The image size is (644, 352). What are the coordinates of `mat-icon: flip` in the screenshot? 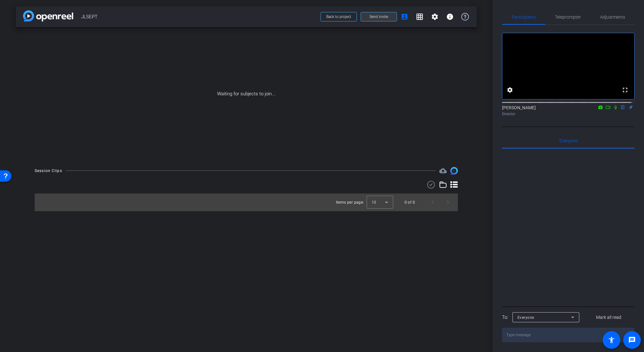 It's located at (623, 107).